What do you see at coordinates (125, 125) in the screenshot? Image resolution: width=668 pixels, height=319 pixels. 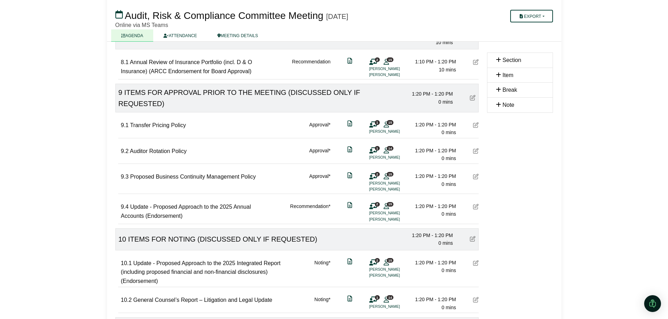 I see `span: 9.1` at bounding box center [125, 125].